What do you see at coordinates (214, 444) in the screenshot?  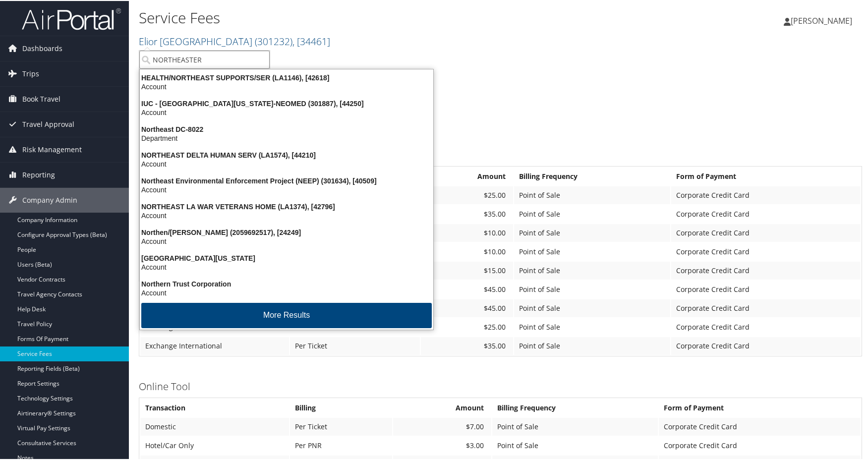 I see `td: Hotel/Car Only` at bounding box center [214, 444].